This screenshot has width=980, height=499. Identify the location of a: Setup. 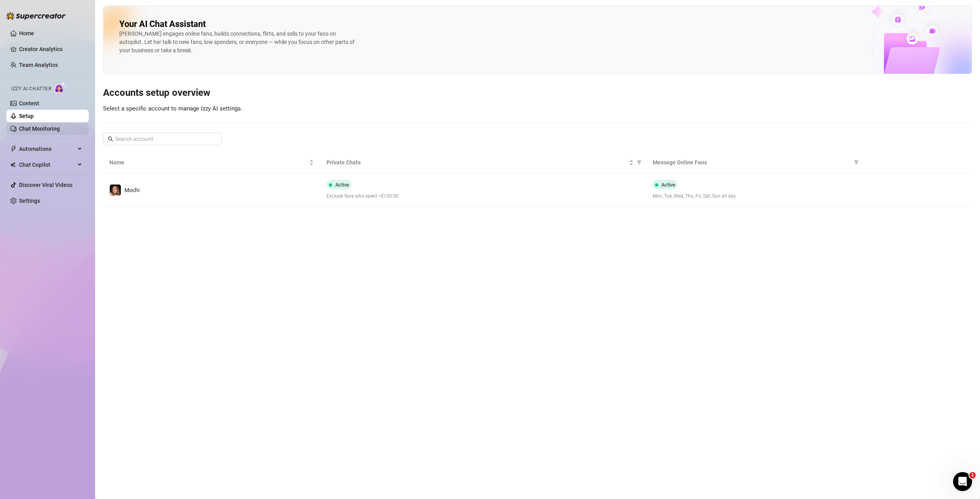
(27, 116).